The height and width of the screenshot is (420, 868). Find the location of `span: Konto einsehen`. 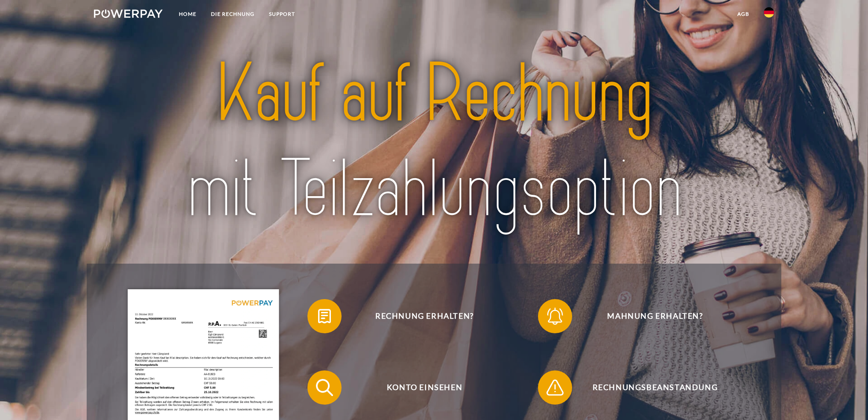

span: Konto einsehen is located at coordinates (424, 388).